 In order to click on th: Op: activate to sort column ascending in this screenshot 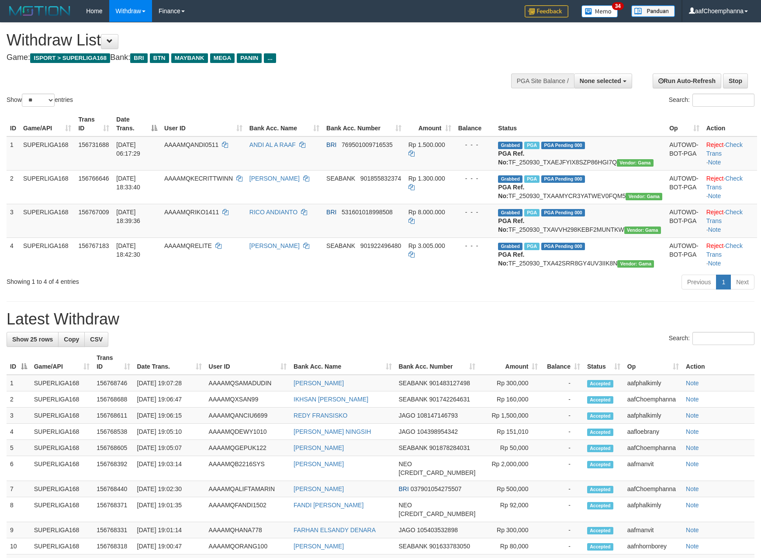, I will do `click(684, 124)`.